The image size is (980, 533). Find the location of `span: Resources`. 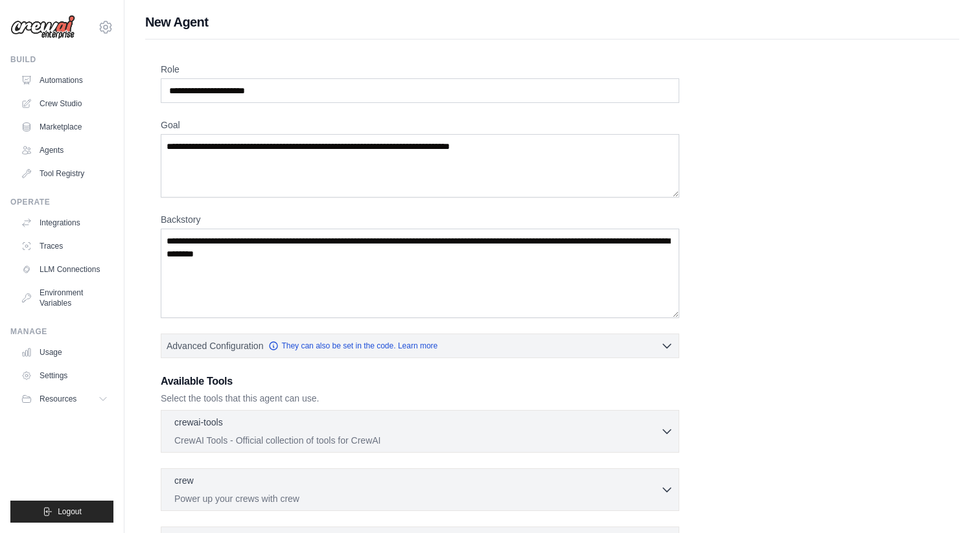

span: Resources is located at coordinates (58, 399).